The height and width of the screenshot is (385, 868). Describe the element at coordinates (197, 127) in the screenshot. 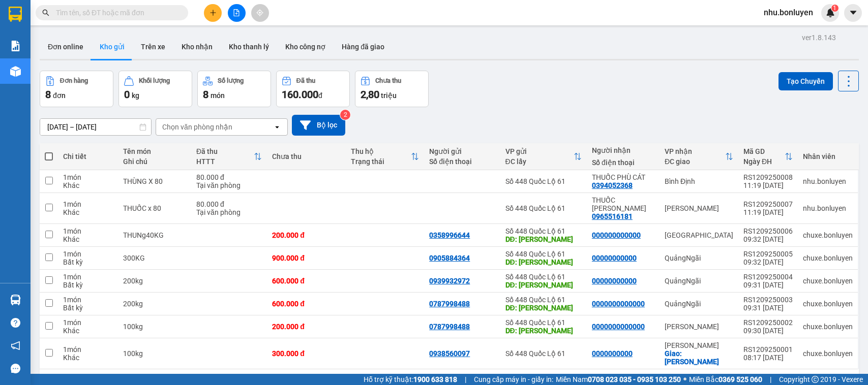

I see `div: Chọn văn phòng nhận` at that location.